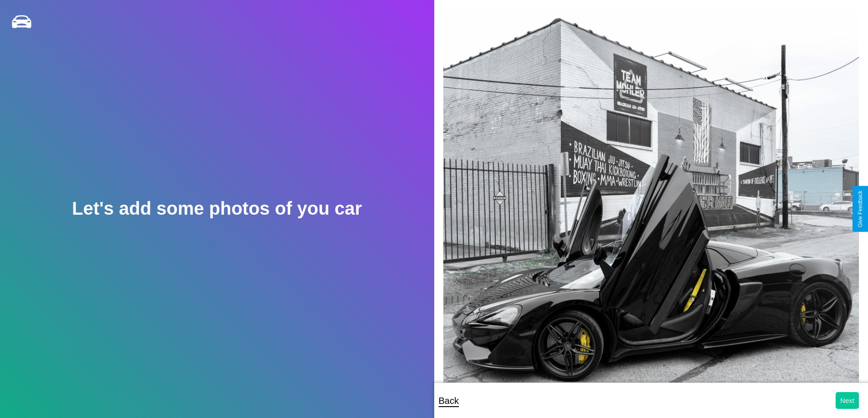 The image size is (868, 418). Describe the element at coordinates (217, 208) in the screenshot. I see `h2: Let's add some photos of you car` at that location.